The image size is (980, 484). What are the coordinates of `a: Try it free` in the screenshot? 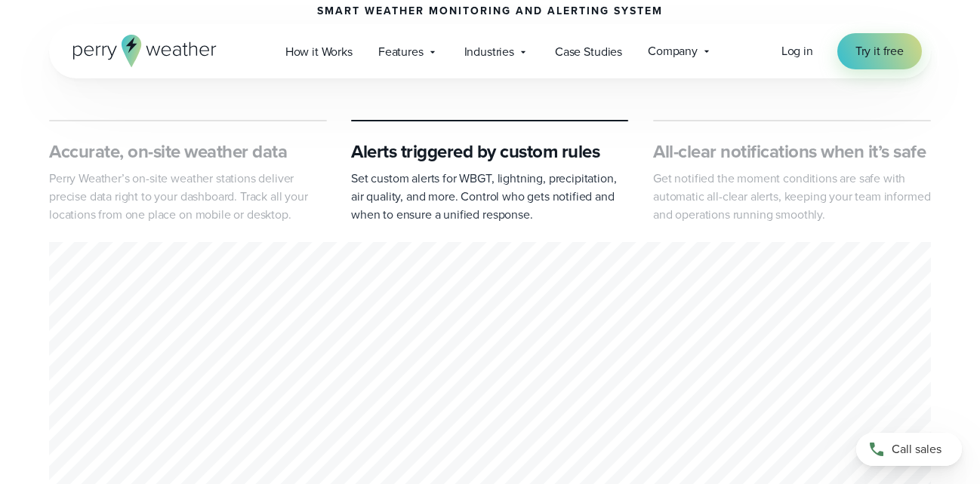 It's located at (879, 51).